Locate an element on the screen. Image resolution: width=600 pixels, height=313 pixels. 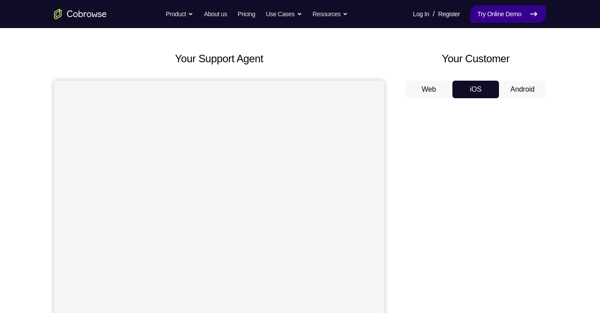
button: iOS is located at coordinates (475, 90).